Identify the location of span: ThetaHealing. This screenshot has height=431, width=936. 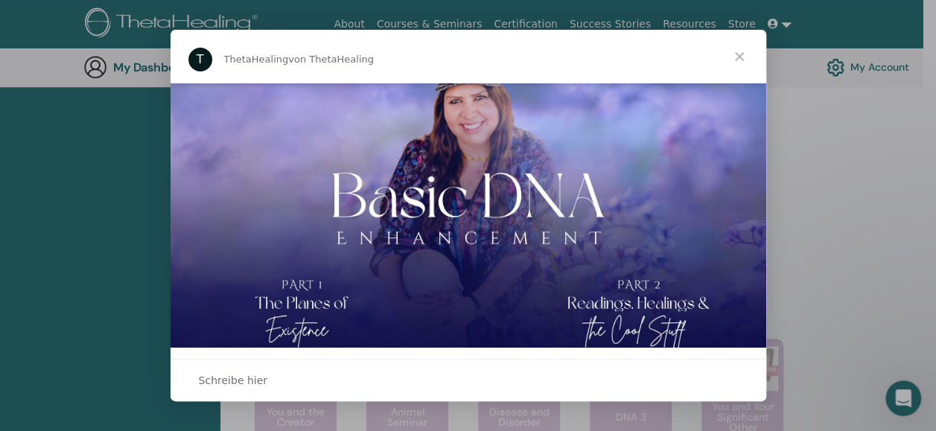
(256, 59).